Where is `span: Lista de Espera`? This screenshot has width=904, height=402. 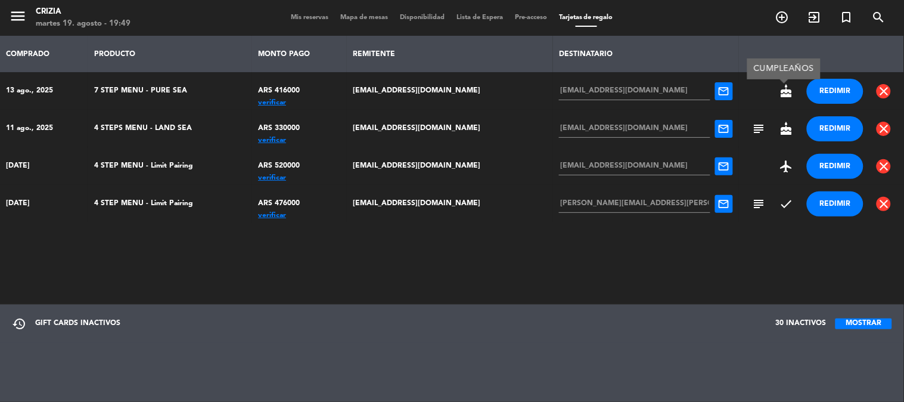 span: Lista de Espera is located at coordinates (480, 17).